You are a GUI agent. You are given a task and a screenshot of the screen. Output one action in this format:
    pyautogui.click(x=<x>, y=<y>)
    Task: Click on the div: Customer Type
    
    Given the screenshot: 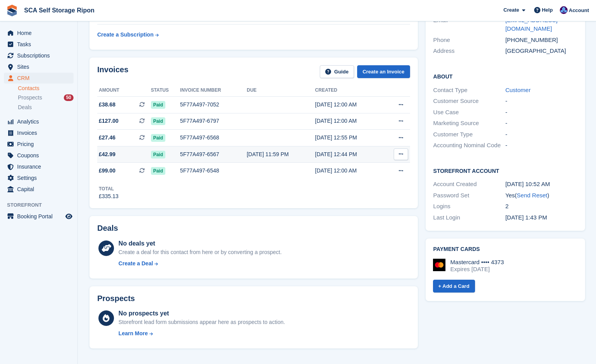 What is the action you would take?
    pyautogui.click(x=469, y=135)
    